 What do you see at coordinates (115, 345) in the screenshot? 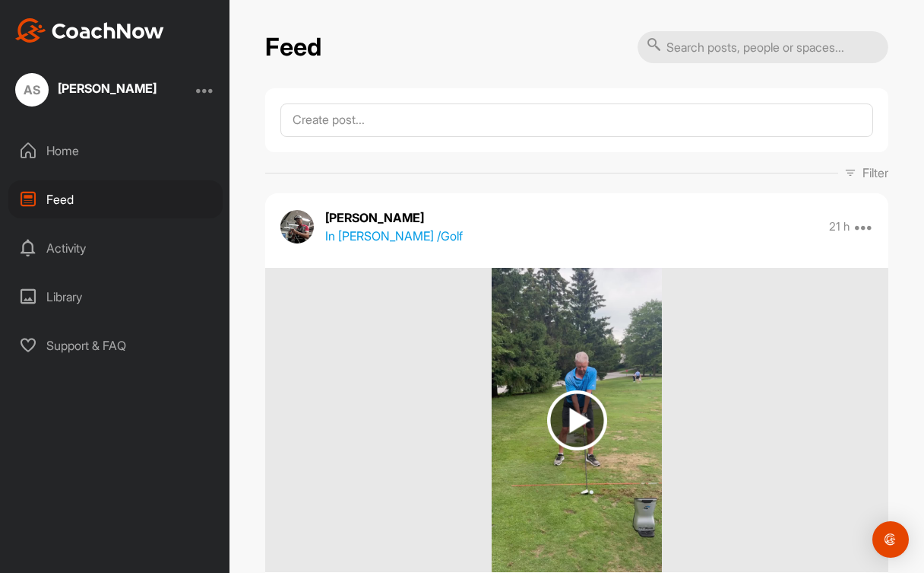
I see `div: Support & FAQ` at bounding box center [115, 345].